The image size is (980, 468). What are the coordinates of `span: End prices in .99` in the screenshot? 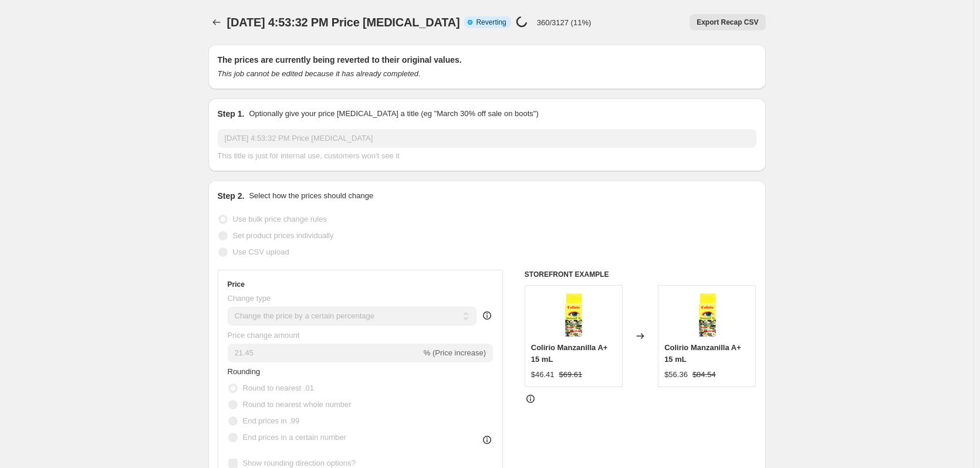 It's located at (271, 421).